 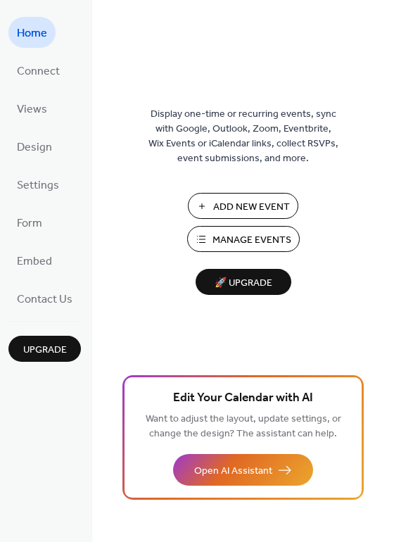 What do you see at coordinates (244, 239) in the screenshot?
I see `button: Manage Events` at bounding box center [244, 239].